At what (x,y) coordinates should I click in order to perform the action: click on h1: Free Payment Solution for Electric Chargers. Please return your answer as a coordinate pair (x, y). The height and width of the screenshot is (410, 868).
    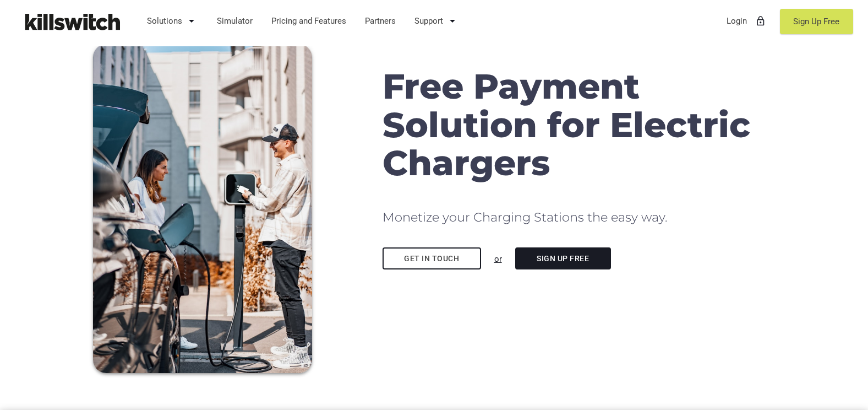
    Looking at the image, I should click on (578, 124).